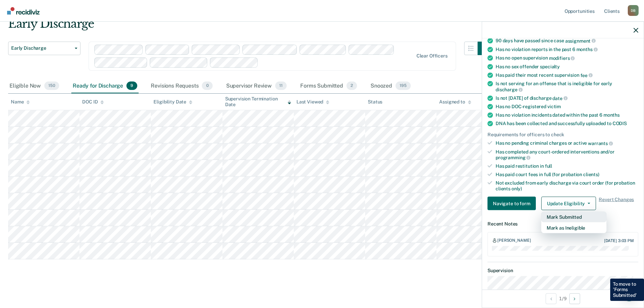 This screenshot has width=644, height=308. What do you see at coordinates (513, 203) in the screenshot?
I see `a: Navigate to form link` at bounding box center [513, 203].